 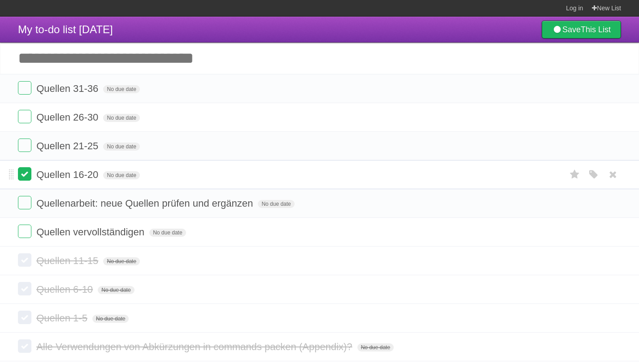 I want to click on span: Quellen 1-5, so click(x=63, y=318).